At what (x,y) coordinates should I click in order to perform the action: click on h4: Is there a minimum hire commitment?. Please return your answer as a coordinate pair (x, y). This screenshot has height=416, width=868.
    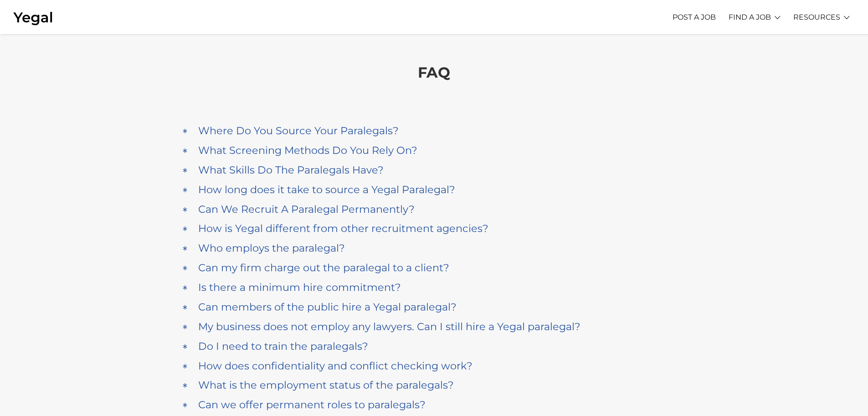
    Looking at the image, I should click on (300, 287).